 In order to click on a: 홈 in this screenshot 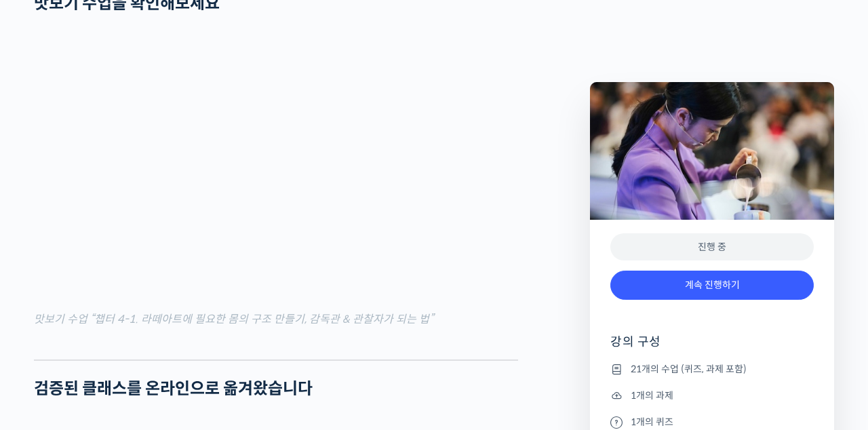, I will do `click(47, 335)`.